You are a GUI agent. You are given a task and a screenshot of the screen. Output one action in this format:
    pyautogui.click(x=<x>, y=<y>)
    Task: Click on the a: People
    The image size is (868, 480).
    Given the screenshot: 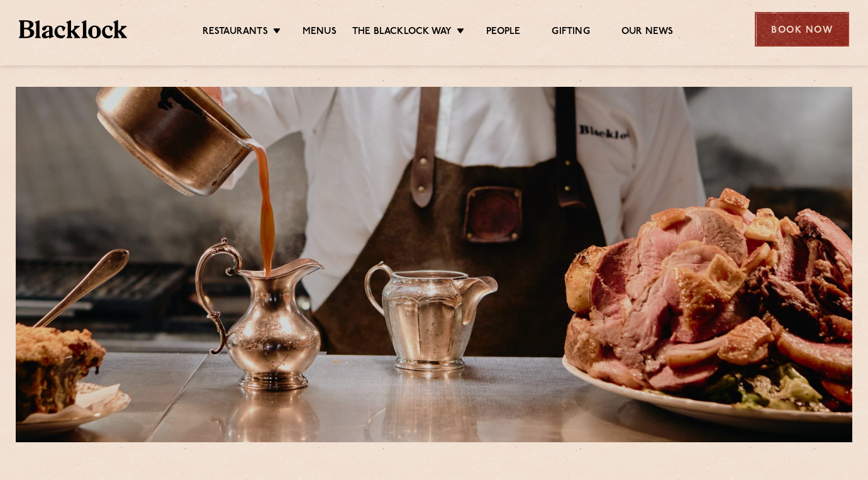 What is the action you would take?
    pyautogui.click(x=503, y=33)
    